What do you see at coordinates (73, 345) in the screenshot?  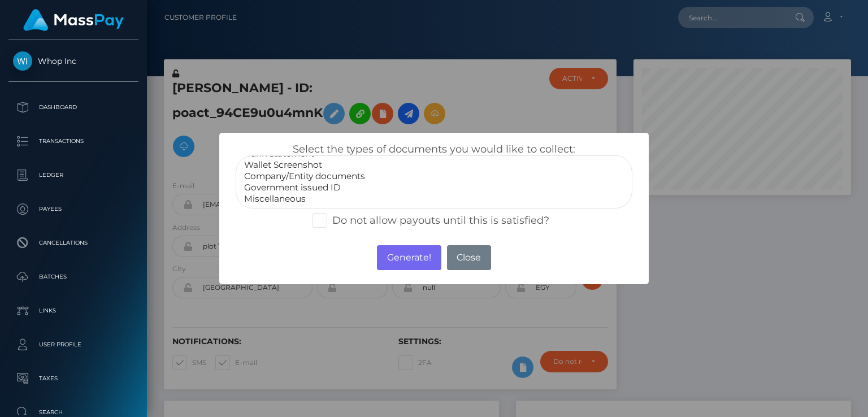 I see `p: User Profile` at bounding box center [73, 345].